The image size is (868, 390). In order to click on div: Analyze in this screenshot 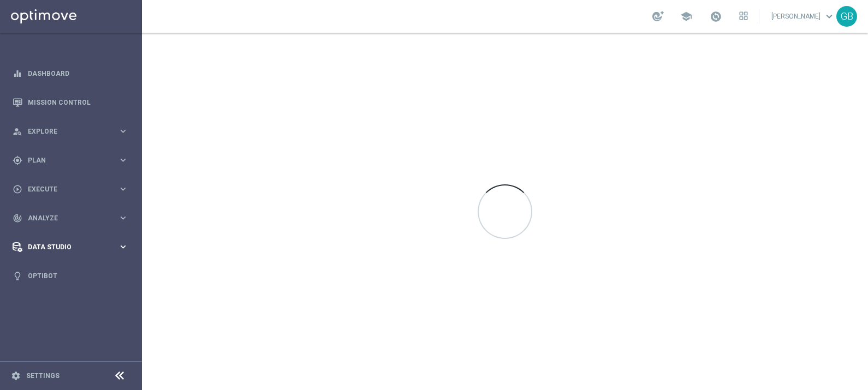, I will do `click(65, 218)`.